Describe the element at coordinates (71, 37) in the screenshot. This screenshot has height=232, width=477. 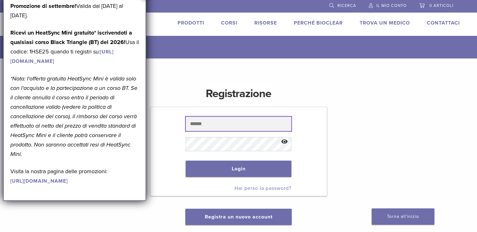
I see `font: Ricevi un HeatSync Mini gratuito* iscrivendoti a qualsiasi corso Black Triangle (BT) del 2026!` at that location.